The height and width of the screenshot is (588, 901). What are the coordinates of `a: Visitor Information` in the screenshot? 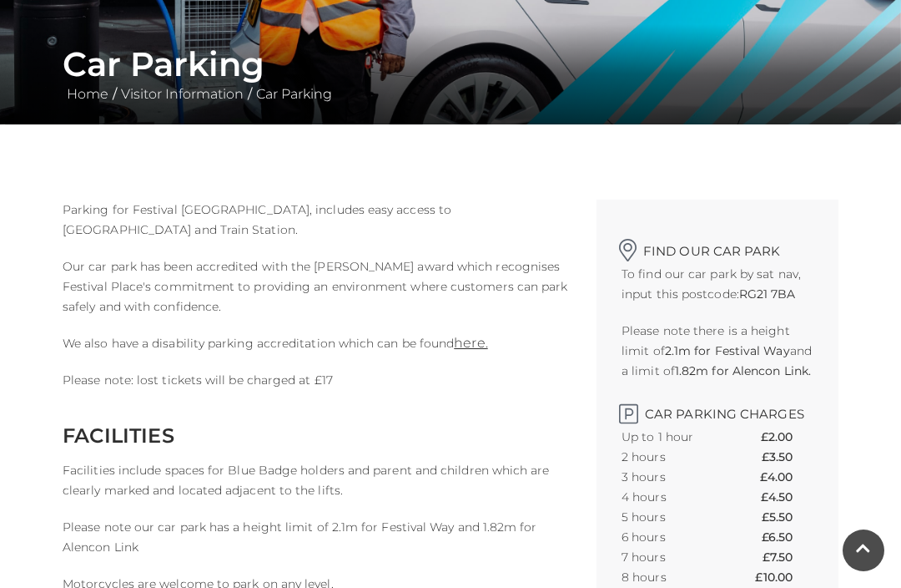 It's located at (182, 94).